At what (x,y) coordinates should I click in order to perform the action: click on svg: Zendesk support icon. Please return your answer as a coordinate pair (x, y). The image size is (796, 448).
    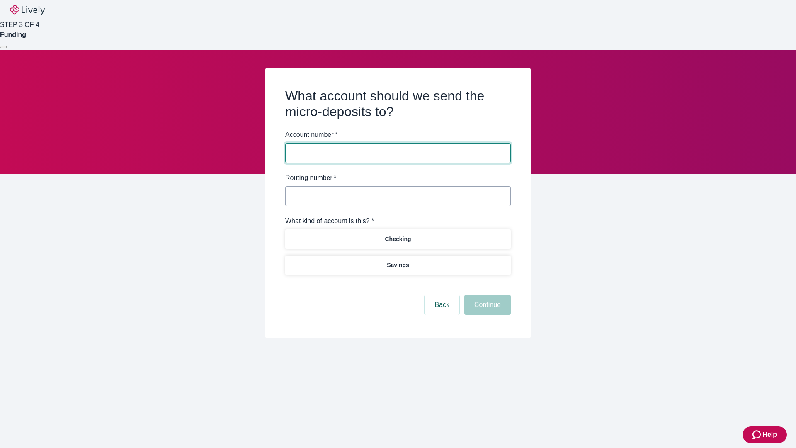
    Looking at the image, I should click on (758, 435).